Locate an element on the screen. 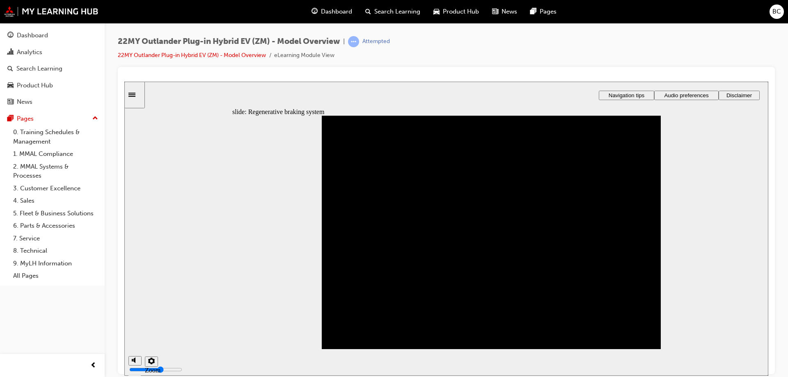  a: News is located at coordinates (52, 102).